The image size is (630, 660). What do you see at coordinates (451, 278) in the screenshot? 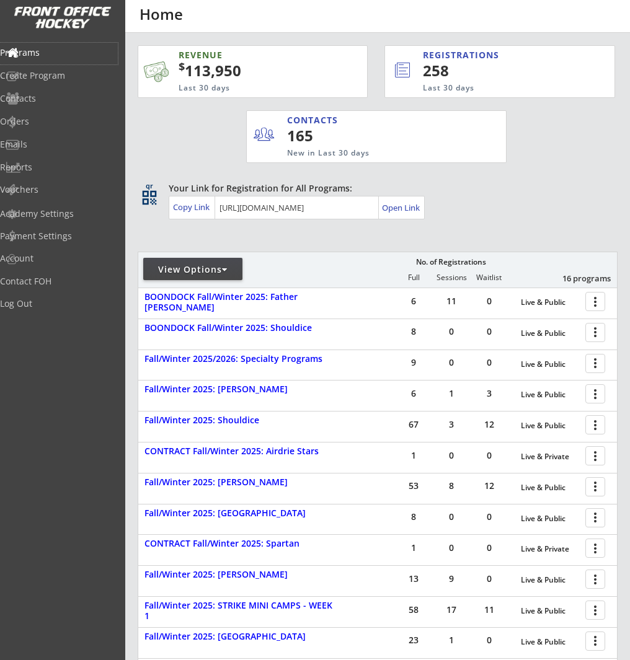
I see `div: Sessions` at bounding box center [451, 278].